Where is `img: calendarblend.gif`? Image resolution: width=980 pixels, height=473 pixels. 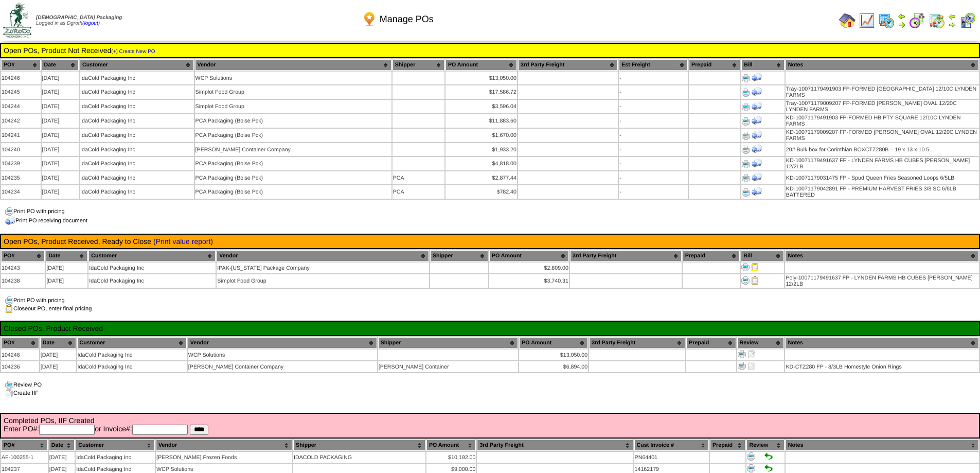
img: calendarblend.gif is located at coordinates (917, 21).